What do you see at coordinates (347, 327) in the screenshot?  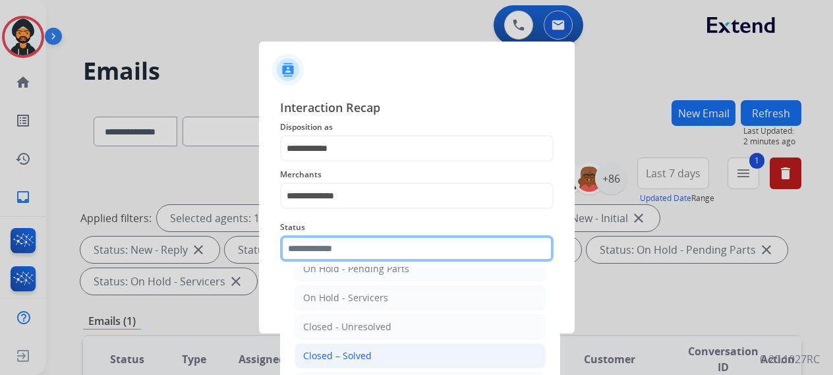 I see `div: Closed - Unresolved` at bounding box center [347, 327].